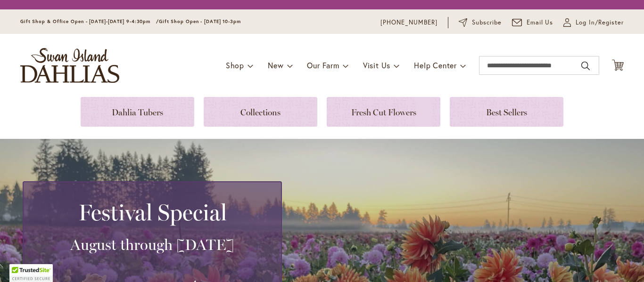 The height and width of the screenshot is (282, 644). I want to click on button: Search, so click(586, 66).